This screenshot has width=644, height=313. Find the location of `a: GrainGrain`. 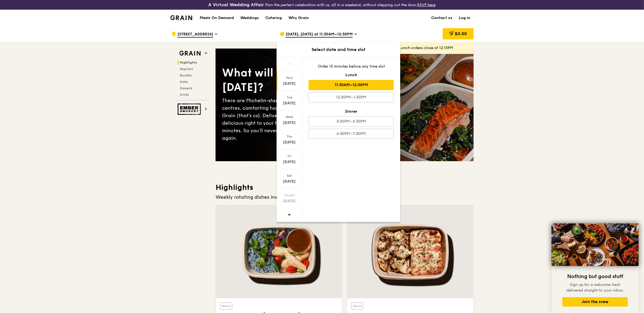

a: GrainGrain is located at coordinates (181, 17).